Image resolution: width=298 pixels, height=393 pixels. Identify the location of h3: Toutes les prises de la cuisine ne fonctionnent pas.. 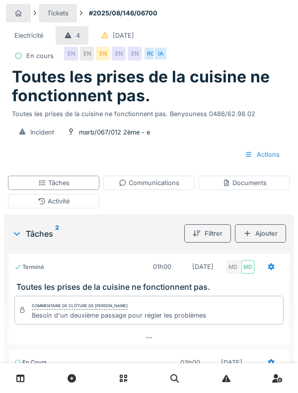
(151, 287).